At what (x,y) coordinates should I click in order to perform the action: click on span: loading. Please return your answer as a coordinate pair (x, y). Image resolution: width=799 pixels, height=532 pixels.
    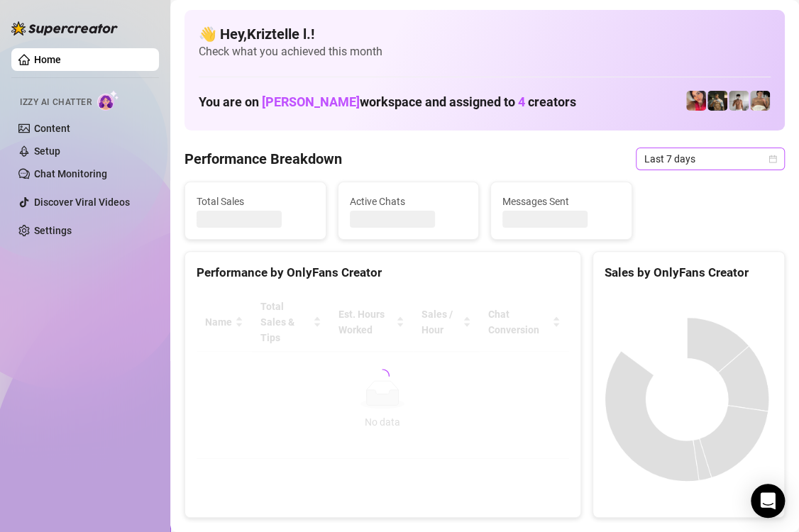
    Looking at the image, I should click on (383, 376).